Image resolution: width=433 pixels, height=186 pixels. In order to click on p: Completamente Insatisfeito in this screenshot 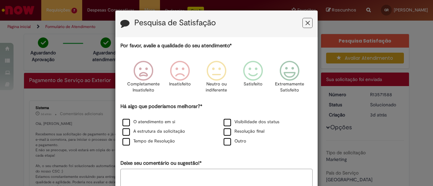, I will do `click(143, 87)`.